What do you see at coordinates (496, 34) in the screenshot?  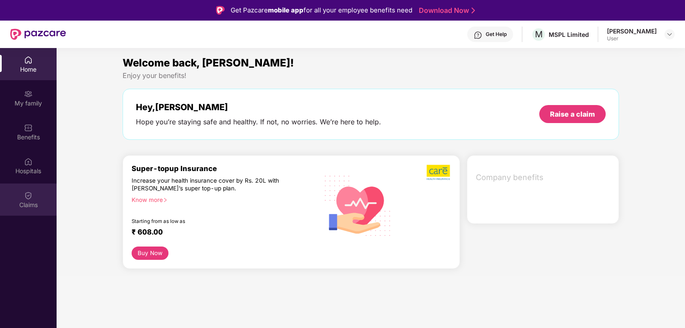 I see `div: Get Help` at bounding box center [496, 34].